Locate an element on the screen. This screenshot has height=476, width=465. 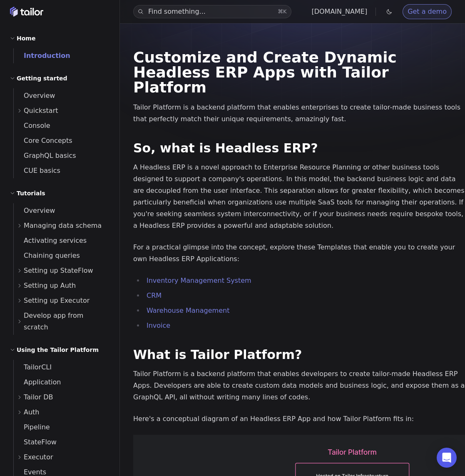
a: GraphQL basics is located at coordinates (61, 156).